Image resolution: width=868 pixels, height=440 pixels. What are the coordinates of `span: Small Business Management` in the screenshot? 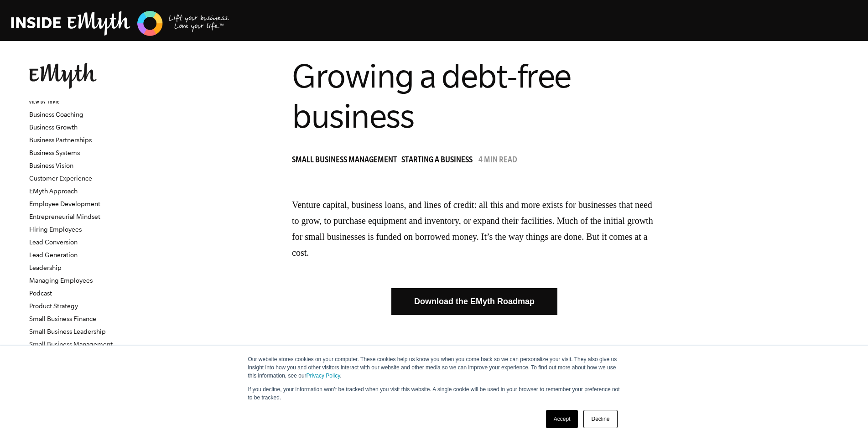 It's located at (344, 161).